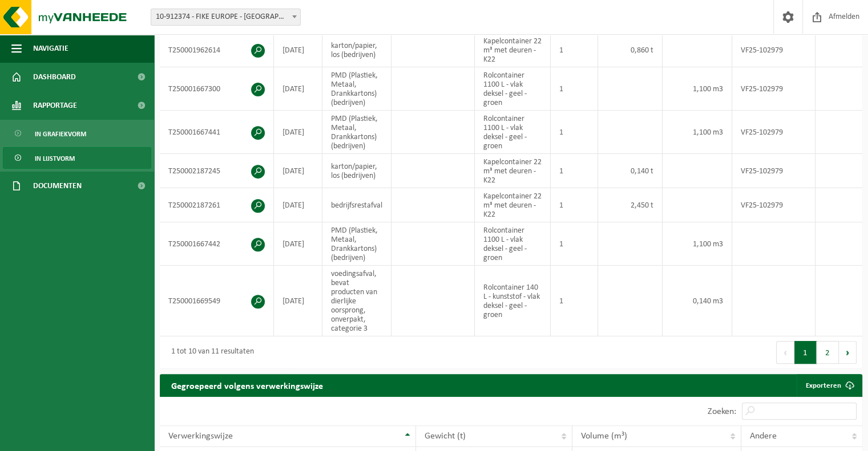 This screenshot has width=868, height=451. Describe the element at coordinates (630, 205) in the screenshot. I see `td: 2,450 t` at that location.